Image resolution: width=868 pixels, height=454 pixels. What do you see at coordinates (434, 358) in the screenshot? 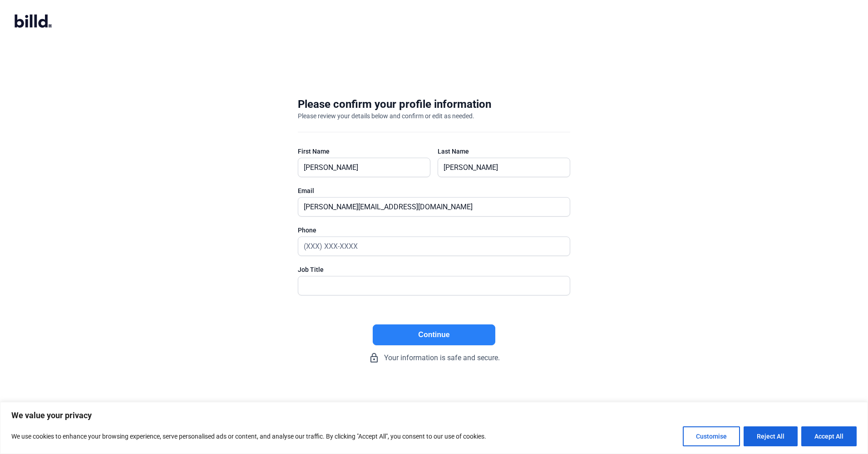
I see `div: Your information is safe and secure.` at bounding box center [434, 358].